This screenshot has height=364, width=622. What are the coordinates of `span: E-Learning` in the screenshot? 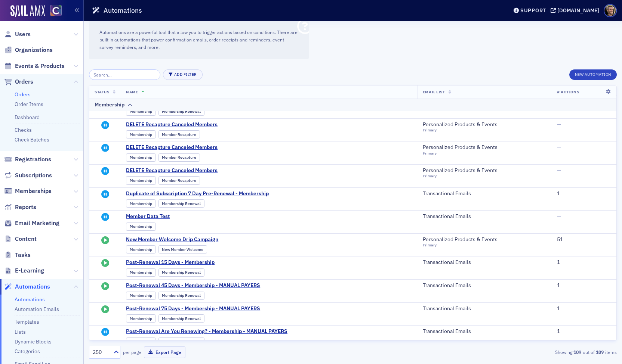 It's located at (29, 271).